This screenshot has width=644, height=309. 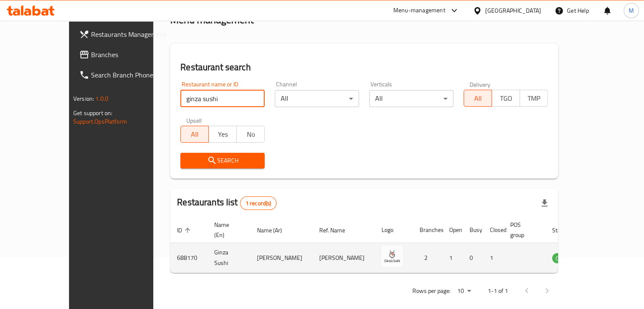 What do you see at coordinates (229, 258) in the screenshot?
I see `td: Ginza Sushi` at bounding box center [229, 258].